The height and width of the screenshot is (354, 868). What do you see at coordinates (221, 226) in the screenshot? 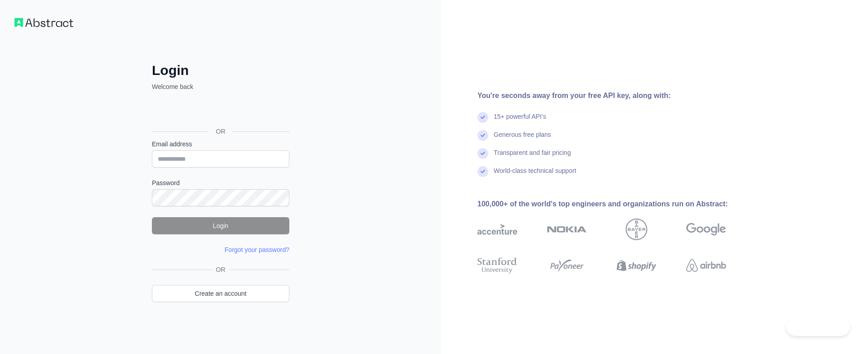
I see `button: Login` at bounding box center [221, 226].